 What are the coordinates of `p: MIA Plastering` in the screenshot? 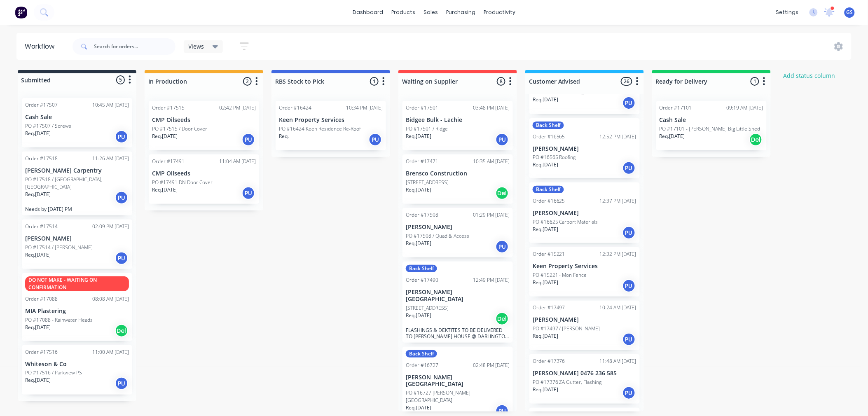 It's located at (77, 311).